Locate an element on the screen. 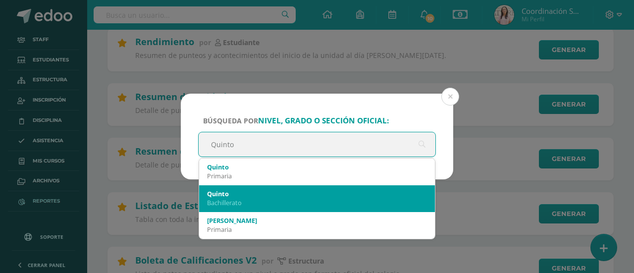 Image resolution: width=634 pixels, height=273 pixels. div: Bachillerato is located at coordinates (317, 203).